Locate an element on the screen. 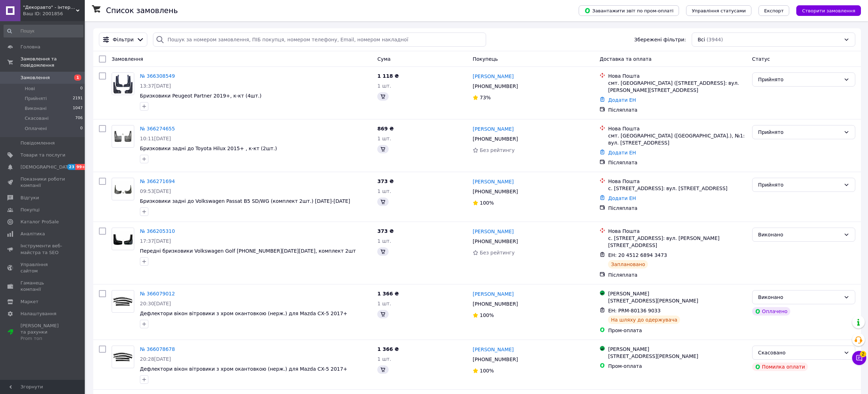  span: Виконані is located at coordinates (36, 109).